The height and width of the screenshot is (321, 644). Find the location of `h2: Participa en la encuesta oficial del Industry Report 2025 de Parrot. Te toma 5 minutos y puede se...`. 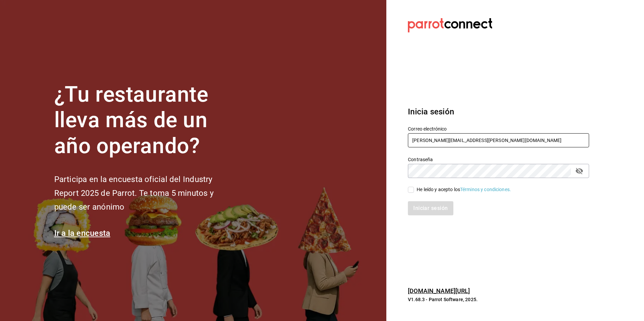

h2: Participa en la encuesta oficial del Industry Report 2025 de Parrot. Te toma 5 minutos y puede se... is located at coordinates (145, 193).